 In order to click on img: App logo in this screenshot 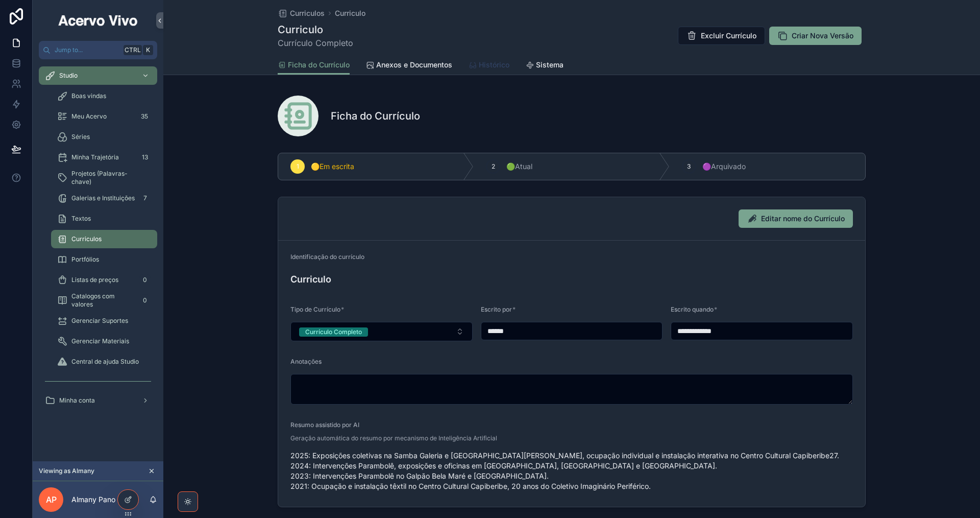, I will do `click(98, 21)`.